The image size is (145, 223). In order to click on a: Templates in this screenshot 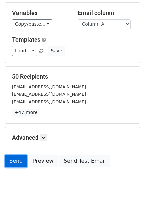, I will do `click(26, 39)`.